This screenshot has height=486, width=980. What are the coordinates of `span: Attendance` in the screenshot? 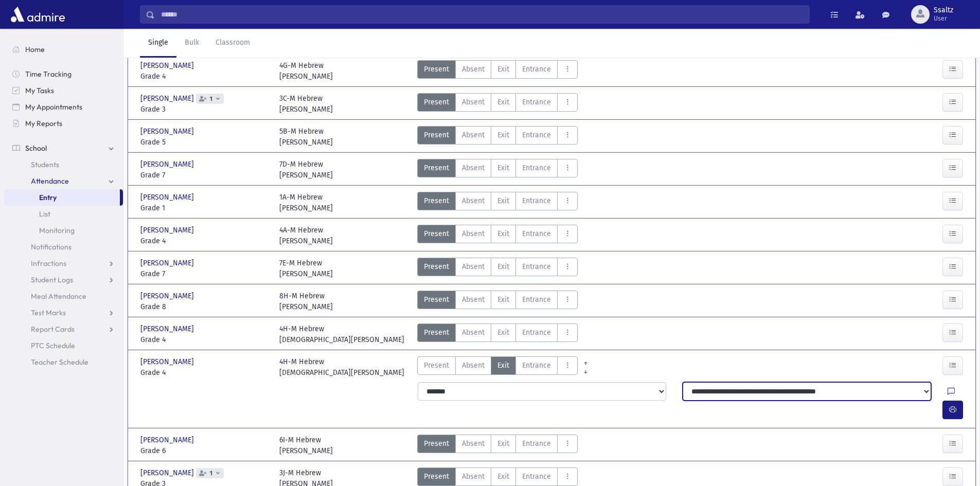 It's located at (50, 181).